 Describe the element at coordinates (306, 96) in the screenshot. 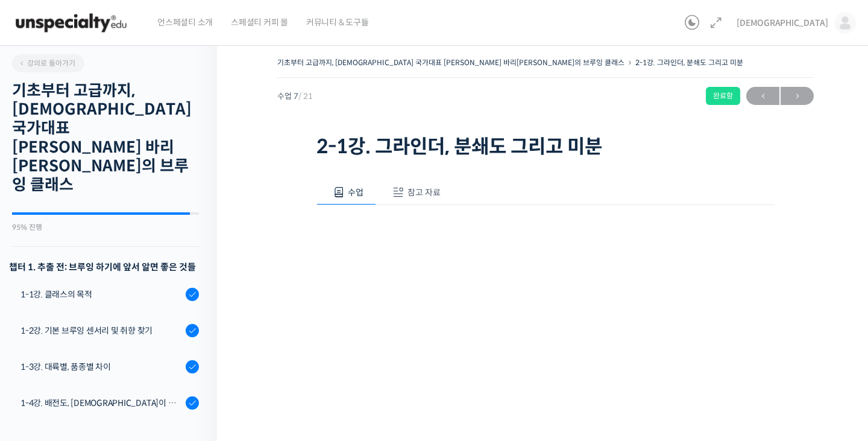

I see `span: / 21` at that location.